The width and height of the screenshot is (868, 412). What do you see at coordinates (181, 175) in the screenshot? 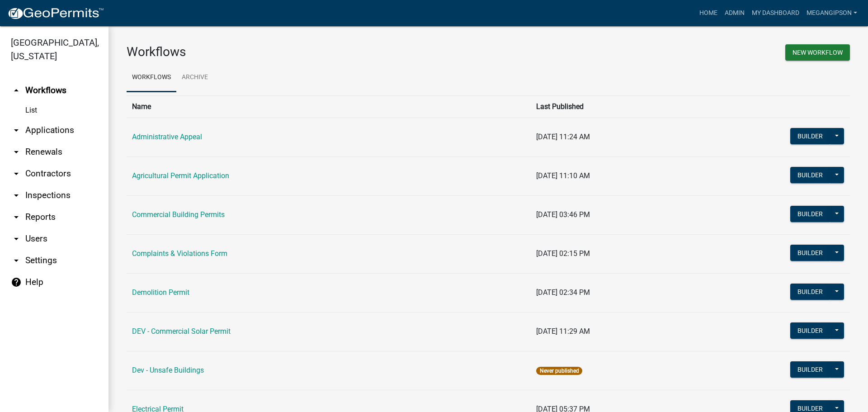
I see `a: Agricultural Permit Application` at bounding box center [181, 175].